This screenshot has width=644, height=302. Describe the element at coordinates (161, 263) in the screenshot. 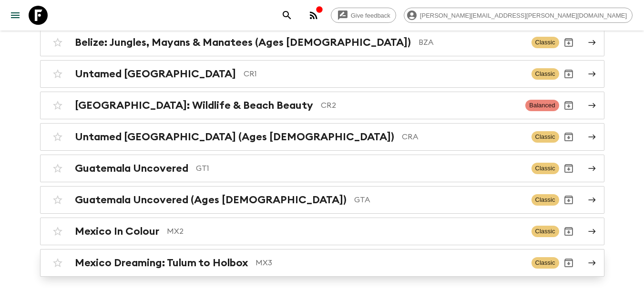

I see `h2: Mexico Dreaming: Tulum to Holbox` at that location.